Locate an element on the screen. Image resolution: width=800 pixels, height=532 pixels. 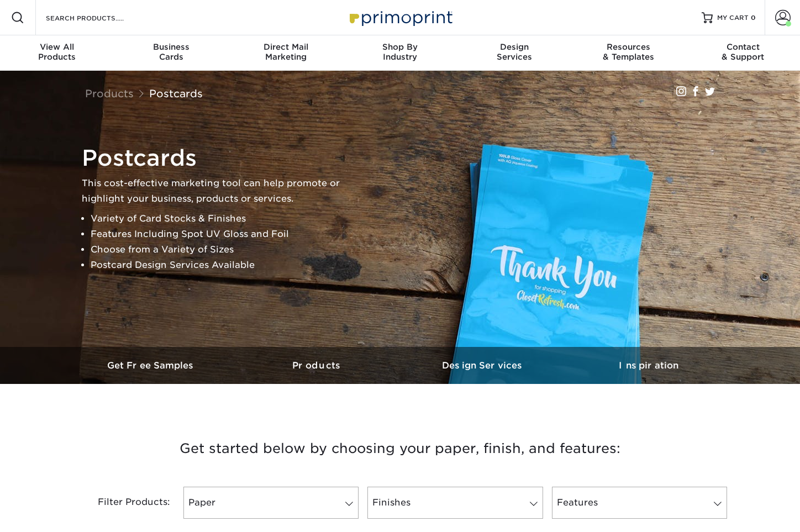
div: & Support is located at coordinates (742, 52).